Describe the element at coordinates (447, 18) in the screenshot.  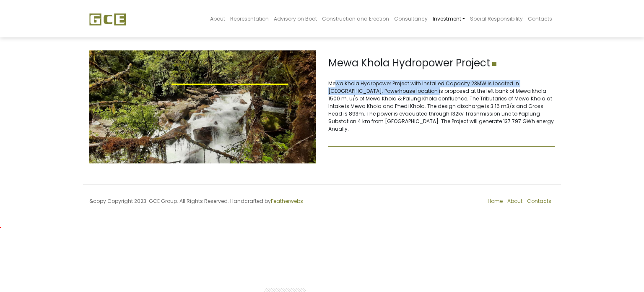
I see `span: Investment` at that location.